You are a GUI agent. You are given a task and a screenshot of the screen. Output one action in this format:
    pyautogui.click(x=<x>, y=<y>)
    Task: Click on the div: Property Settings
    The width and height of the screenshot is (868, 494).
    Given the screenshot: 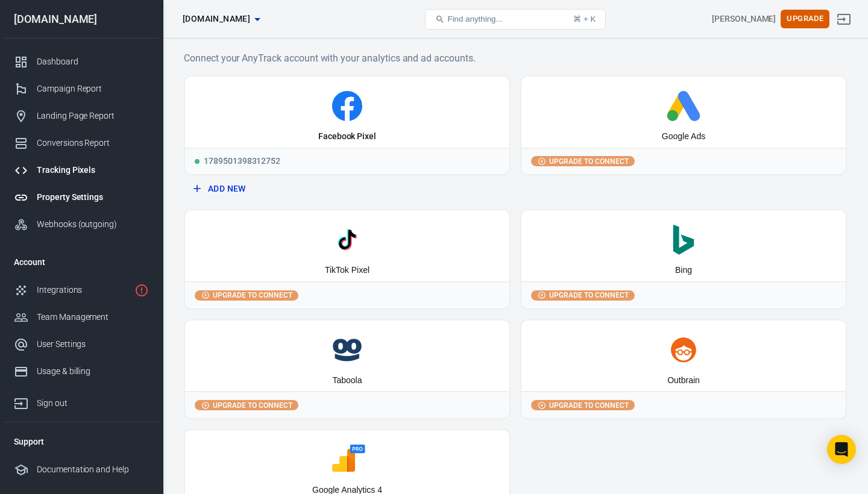 What is the action you would take?
    pyautogui.click(x=92, y=197)
    